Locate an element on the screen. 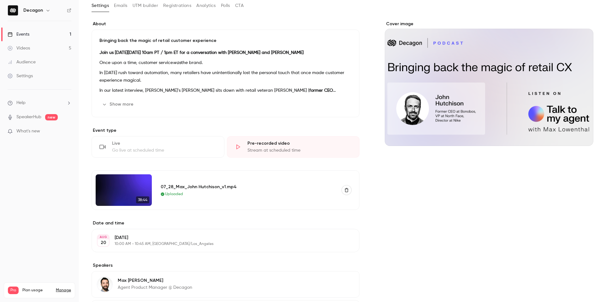 This screenshot has width=606, height=302. div: 07_28_Max_John Hutchison_v1.mp4 is located at coordinates (248, 187).